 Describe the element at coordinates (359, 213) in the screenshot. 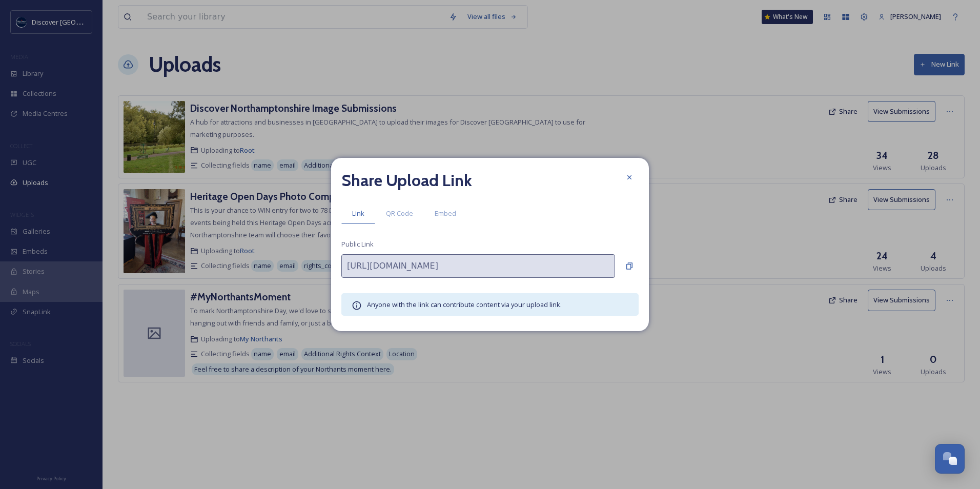

I see `span: Link` at that location.